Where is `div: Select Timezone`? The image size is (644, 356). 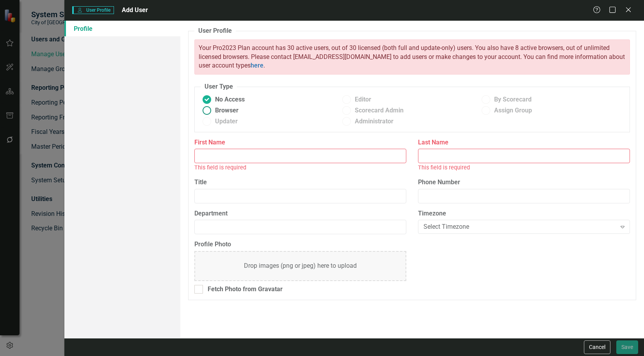 div: Select Timezone is located at coordinates (520, 226).